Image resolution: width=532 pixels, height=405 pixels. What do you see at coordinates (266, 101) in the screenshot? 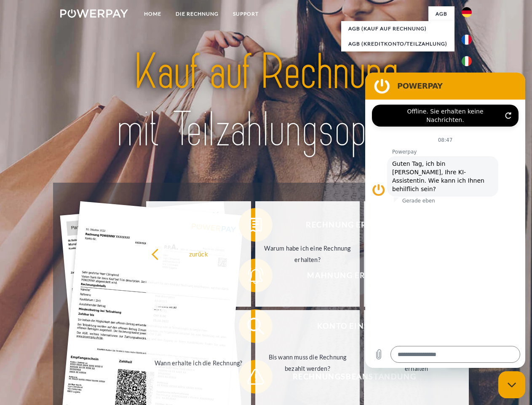
I see `img: title-powerpay_de.svg` at bounding box center [266, 101].